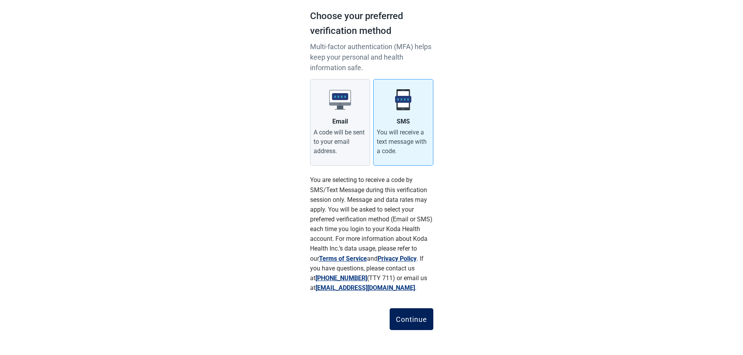  I want to click on p: Multi-factor authentication (MFA) helps keep your personal and health information safe., so click(372, 57).